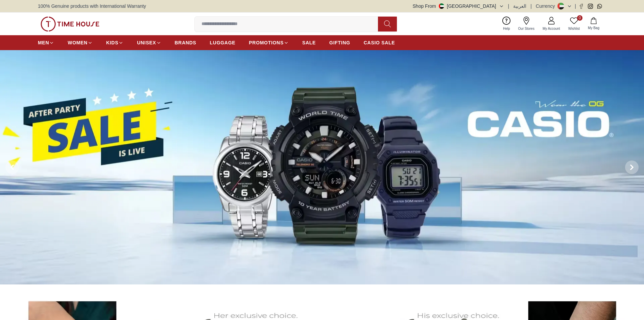 This screenshot has width=644, height=320. Describe the element at coordinates (574, 28) in the screenshot. I see `span: Wishlist` at that location.